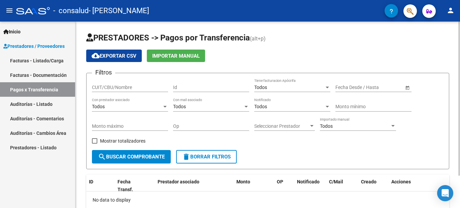 Image resolution: width=460 pixels, height=208 pixels. Describe the element at coordinates (382, 87) in the screenshot. I see `input: Fecha fin` at that location.